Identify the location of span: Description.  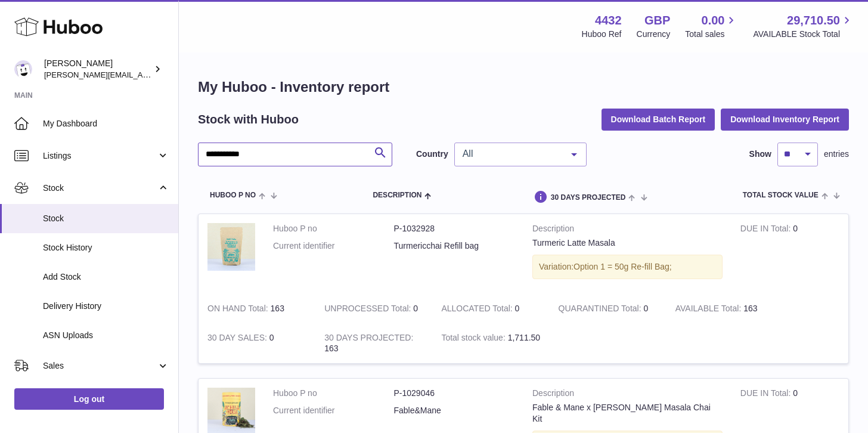
(397, 195).